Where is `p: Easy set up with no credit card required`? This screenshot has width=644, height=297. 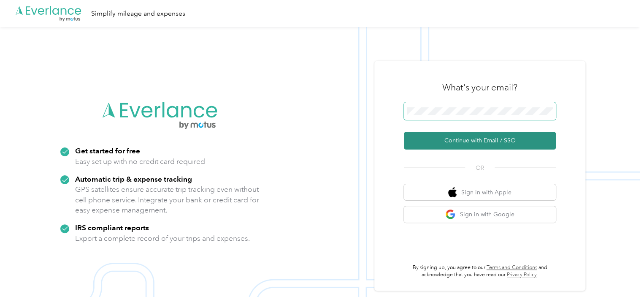
p: Easy set up with no credit card required is located at coordinates (140, 161).